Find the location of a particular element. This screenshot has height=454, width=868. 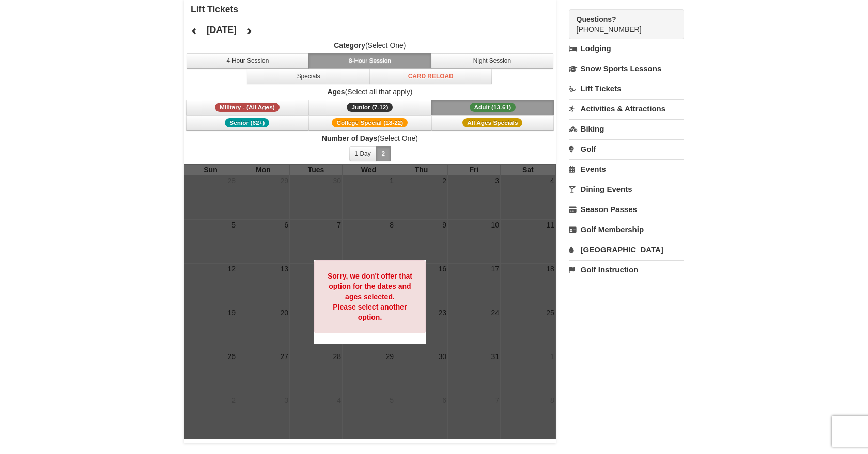

a: Golf Membership is located at coordinates (626, 229).